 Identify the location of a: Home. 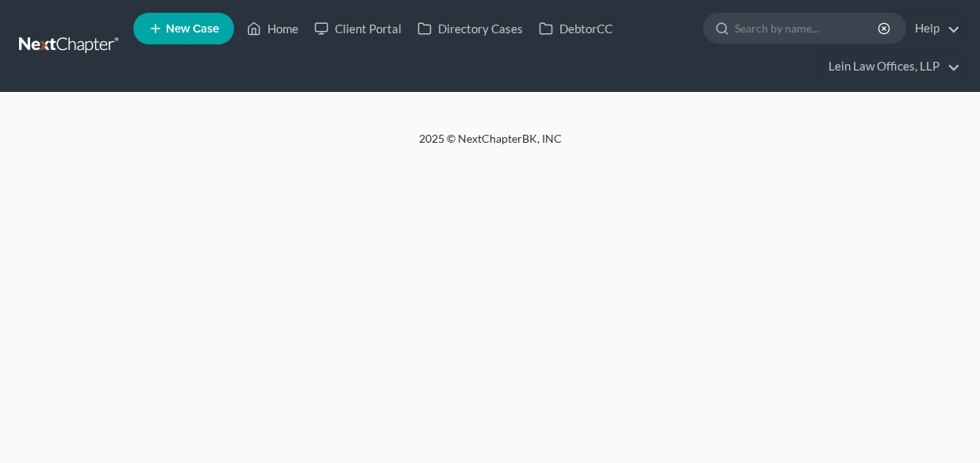
(272, 28).